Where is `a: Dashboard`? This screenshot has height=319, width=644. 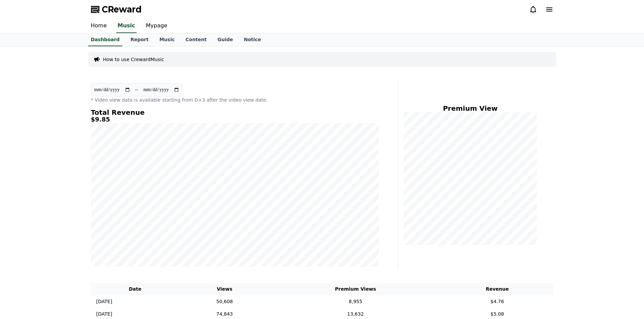
a: Dashboard is located at coordinates (105, 40).